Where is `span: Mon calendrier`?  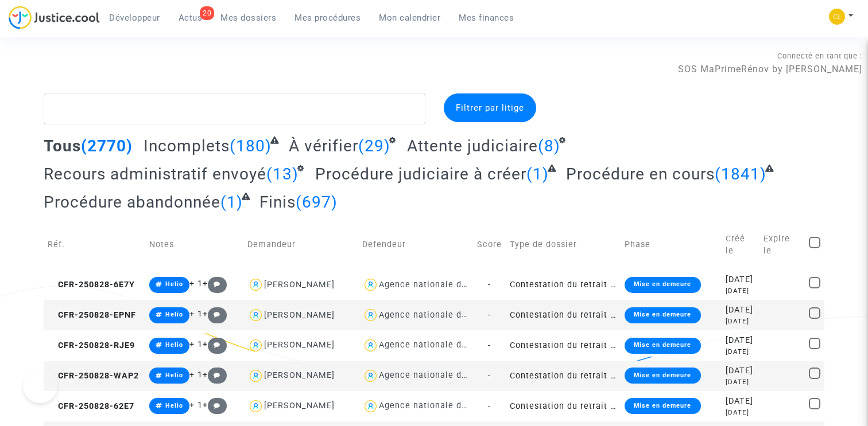
span: Mon calendrier is located at coordinates (409, 18).